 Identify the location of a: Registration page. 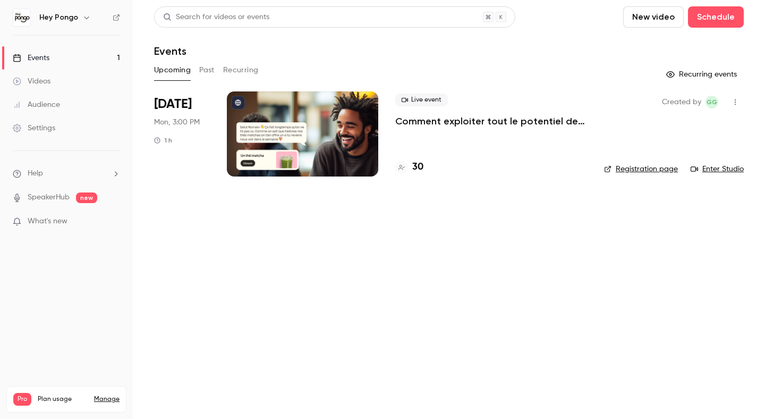
(641, 169).